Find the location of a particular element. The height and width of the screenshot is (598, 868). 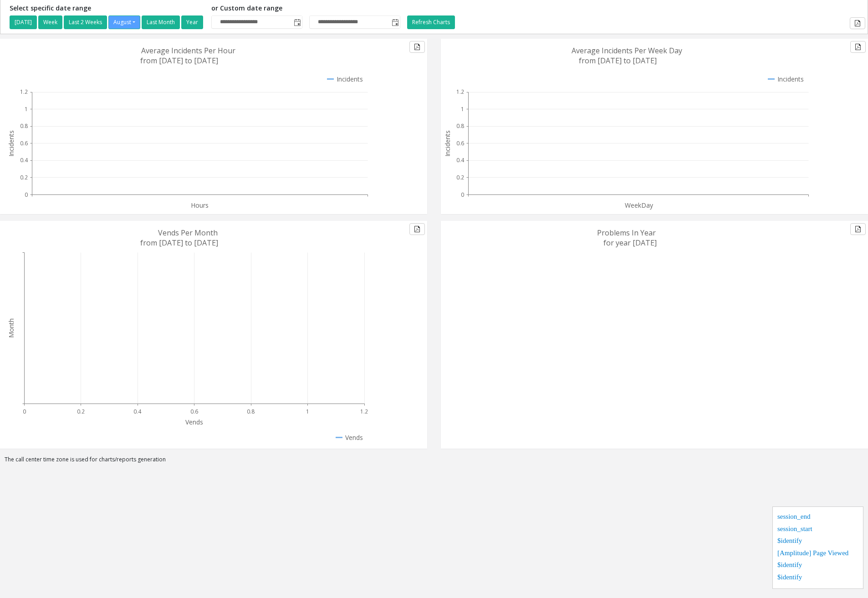

text: Hours is located at coordinates (200, 205).